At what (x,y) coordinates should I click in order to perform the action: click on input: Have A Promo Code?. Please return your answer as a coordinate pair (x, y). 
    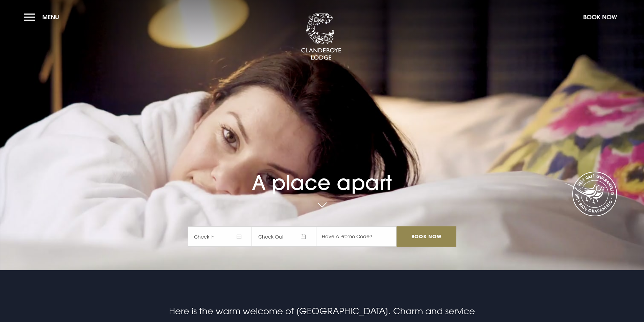
    Looking at the image, I should click on (357, 237).